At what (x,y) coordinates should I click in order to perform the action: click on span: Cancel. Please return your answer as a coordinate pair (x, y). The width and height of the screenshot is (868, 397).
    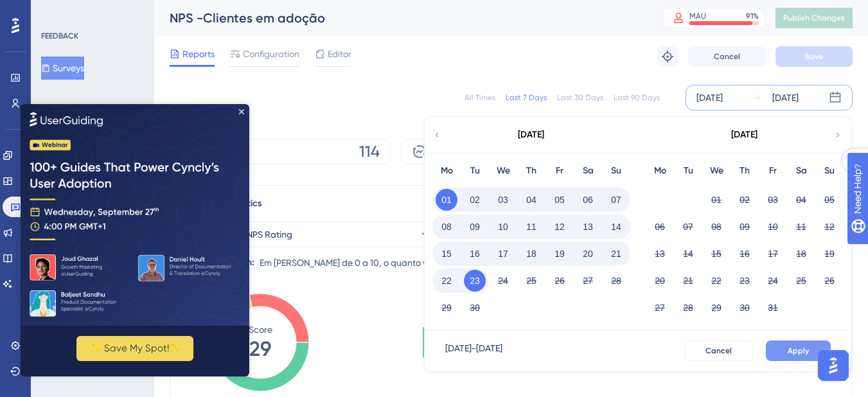
    Looking at the image, I should click on (719, 351).